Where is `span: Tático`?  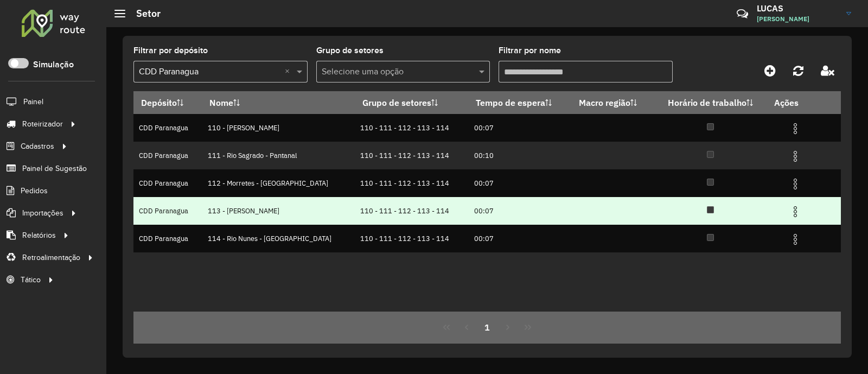
span: Tático is located at coordinates (30, 280).